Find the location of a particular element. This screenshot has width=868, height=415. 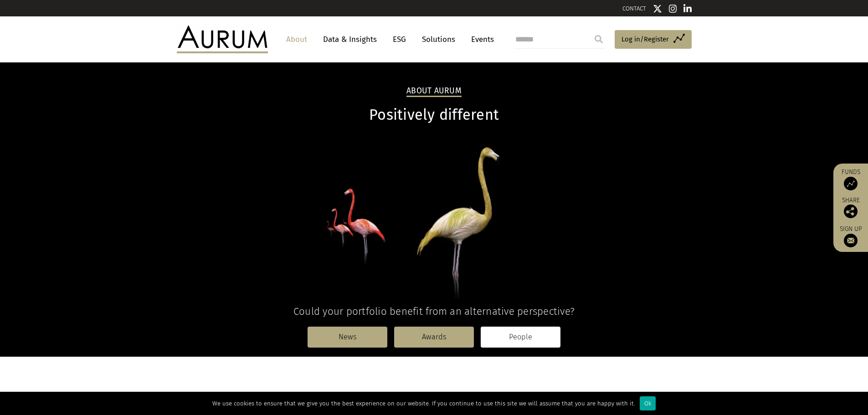

h1: Positively different is located at coordinates (434, 115).